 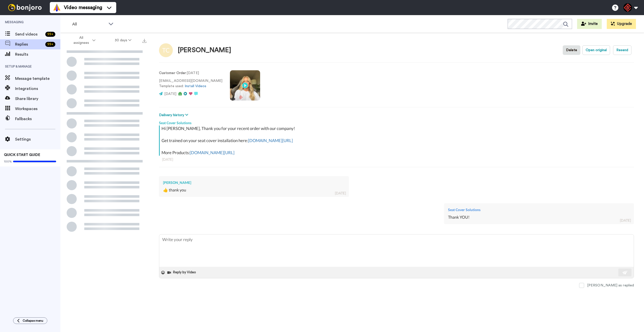 I want to click on span: Workspaces, so click(x=38, y=109).